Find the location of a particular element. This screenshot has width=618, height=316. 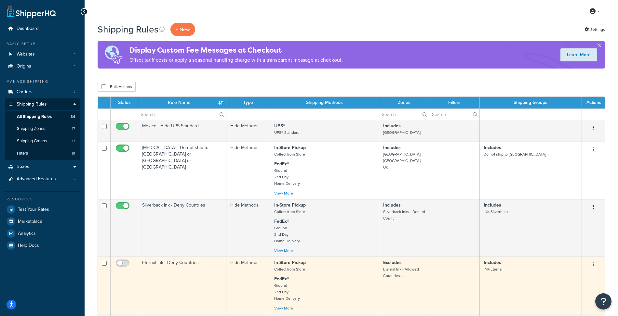

span: All Shipping Rules is located at coordinates (34, 117).